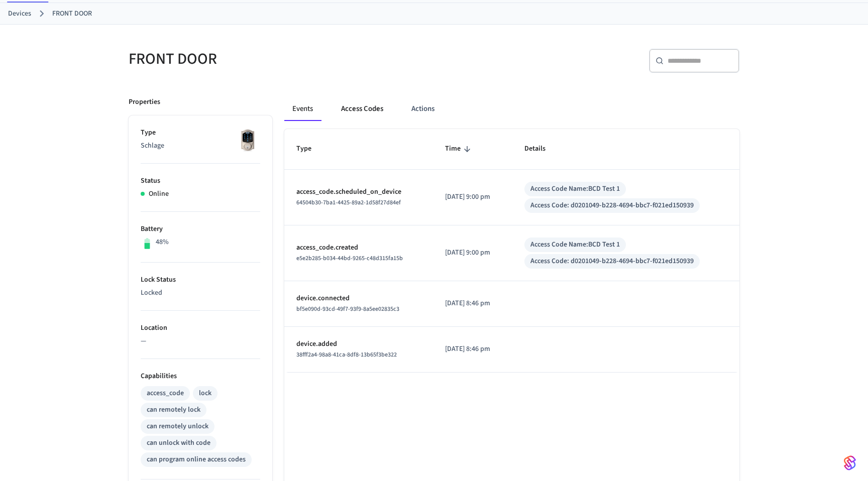  What do you see at coordinates (201, 146) in the screenshot?
I see `p: Schlage` at bounding box center [201, 146].